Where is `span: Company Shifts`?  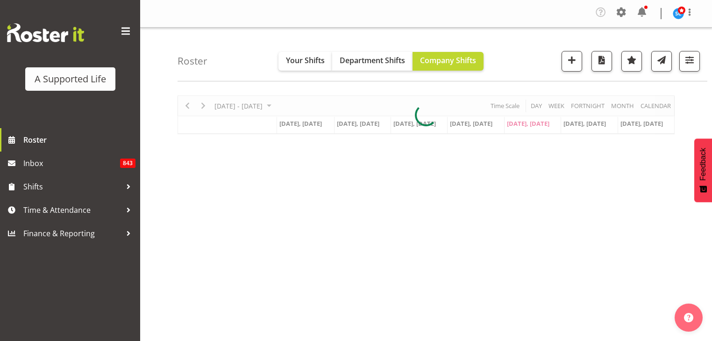
span: Company Shifts is located at coordinates (448, 60).